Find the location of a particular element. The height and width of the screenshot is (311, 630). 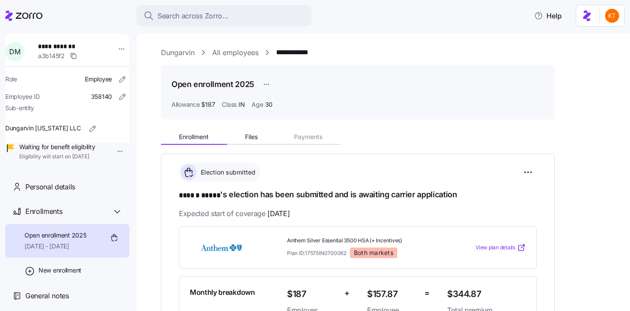

h1: Open enrollment 2025 is located at coordinates (212, 84).